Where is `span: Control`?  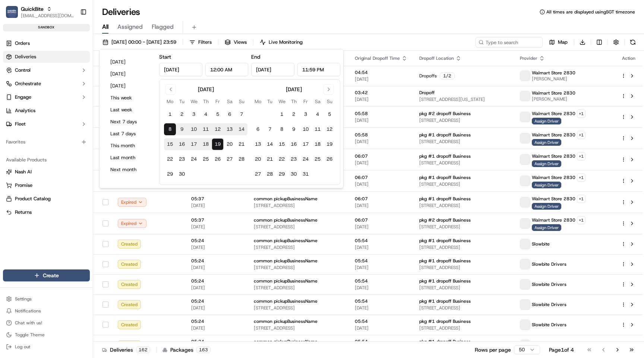 span: Control is located at coordinates (23, 70).